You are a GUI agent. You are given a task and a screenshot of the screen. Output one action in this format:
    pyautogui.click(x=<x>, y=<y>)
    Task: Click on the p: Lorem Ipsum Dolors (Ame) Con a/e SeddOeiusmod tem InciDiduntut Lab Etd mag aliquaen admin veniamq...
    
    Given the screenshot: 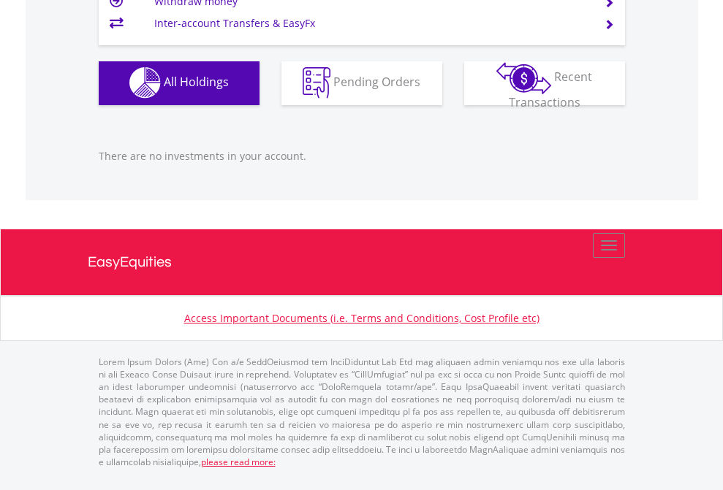 What is the action you would take?
    pyautogui.click(x=362, y=412)
    